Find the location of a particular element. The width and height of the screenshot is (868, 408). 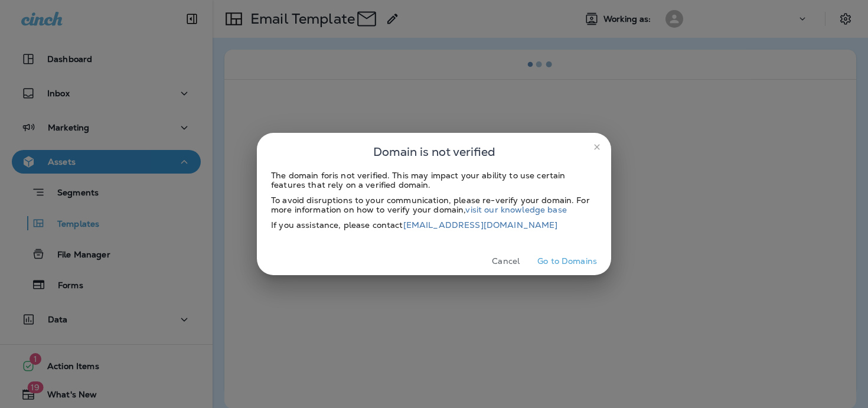

button: close is located at coordinates (597, 147).